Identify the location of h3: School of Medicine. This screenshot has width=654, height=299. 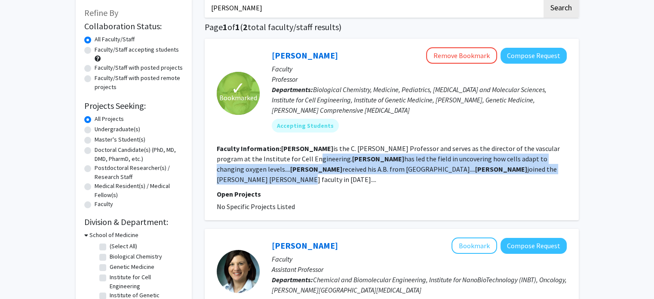
(114, 235).